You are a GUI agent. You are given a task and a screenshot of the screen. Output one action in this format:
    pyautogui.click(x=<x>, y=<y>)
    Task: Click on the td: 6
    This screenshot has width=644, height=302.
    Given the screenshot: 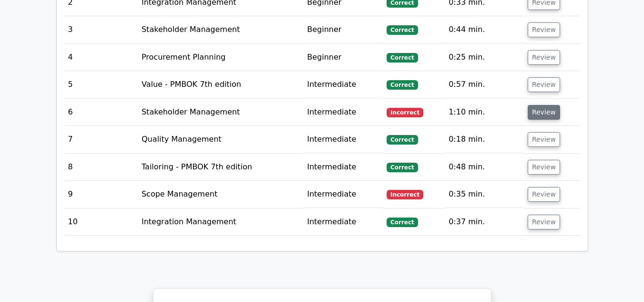 What is the action you would take?
    pyautogui.click(x=101, y=112)
    